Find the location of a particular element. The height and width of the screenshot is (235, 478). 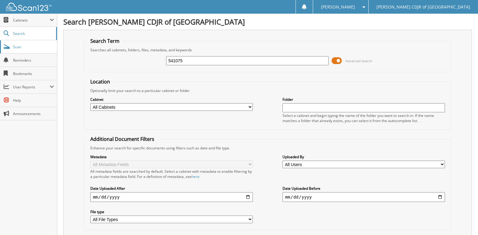

legend: Search Term is located at coordinates (105, 41).